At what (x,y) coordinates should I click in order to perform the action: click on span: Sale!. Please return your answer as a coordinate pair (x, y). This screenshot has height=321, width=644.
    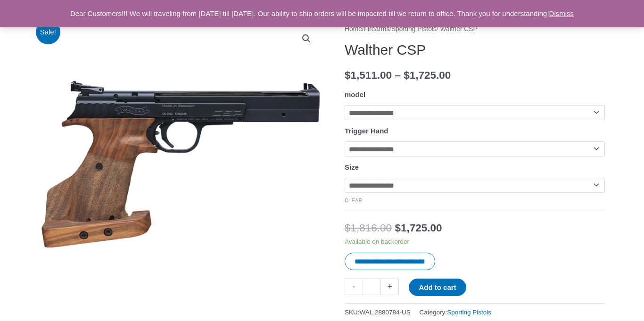
    Looking at the image, I should click on (48, 32).